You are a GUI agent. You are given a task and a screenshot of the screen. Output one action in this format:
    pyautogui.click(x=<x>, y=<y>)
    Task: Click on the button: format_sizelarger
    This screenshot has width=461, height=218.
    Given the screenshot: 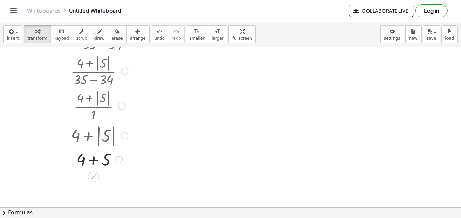 What is the action you would take?
    pyautogui.click(x=217, y=34)
    